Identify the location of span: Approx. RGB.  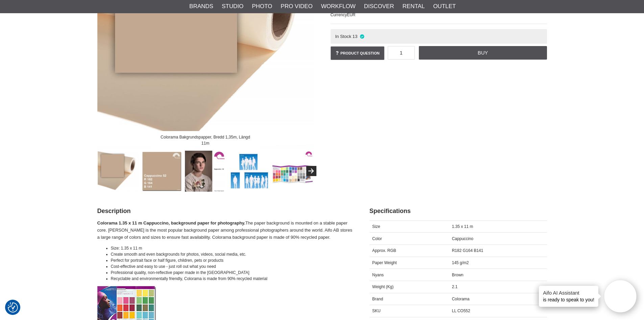
(384, 250).